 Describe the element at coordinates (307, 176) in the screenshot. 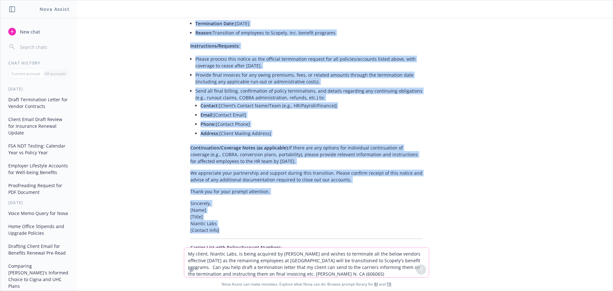

I see `p: We appreciate your partnership and support during this transition. Please confirm receipt of this...` at that location.